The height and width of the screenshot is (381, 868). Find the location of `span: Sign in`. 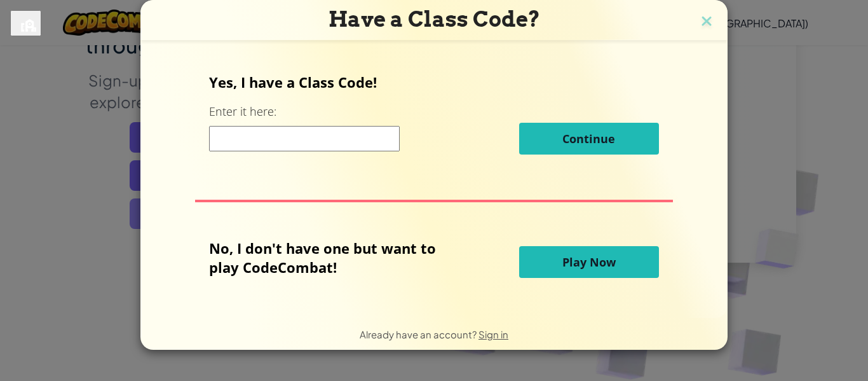

span: Sign in is located at coordinates (493, 333).